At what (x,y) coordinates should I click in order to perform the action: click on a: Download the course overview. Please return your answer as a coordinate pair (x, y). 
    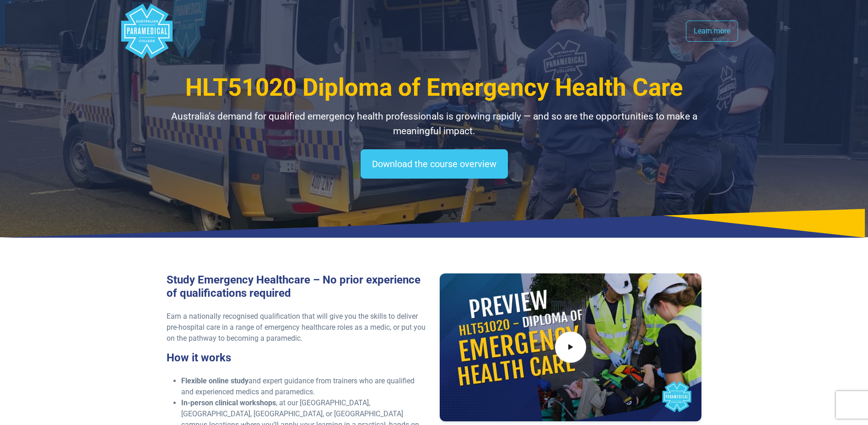
    Looking at the image, I should click on (434, 164).